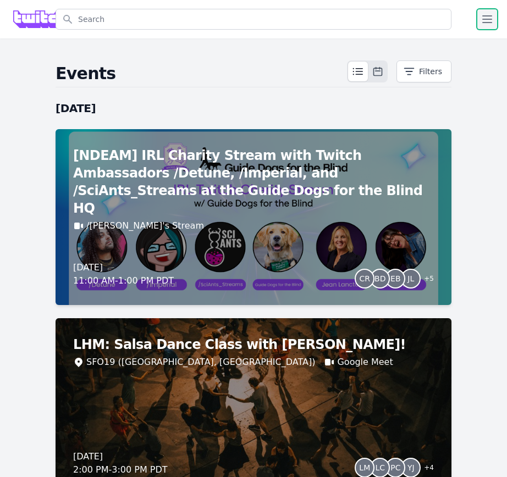 This screenshot has height=477, width=507. What do you see at coordinates (365, 279) in the screenshot?
I see `span: CR` at bounding box center [365, 279].